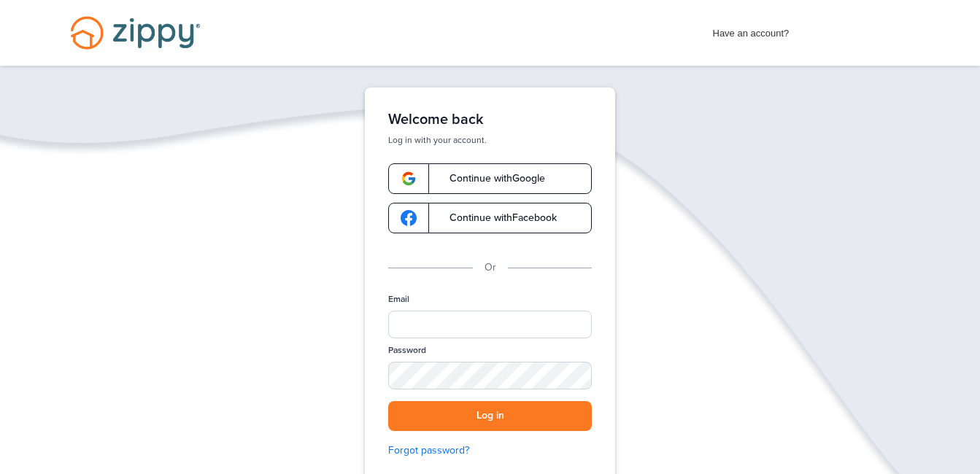 This screenshot has width=980, height=474. I want to click on p: Or, so click(491, 268).